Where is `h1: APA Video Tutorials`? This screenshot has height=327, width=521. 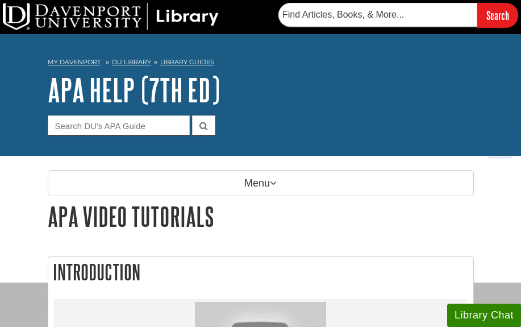 h1: APA Video Tutorials is located at coordinates (261, 216).